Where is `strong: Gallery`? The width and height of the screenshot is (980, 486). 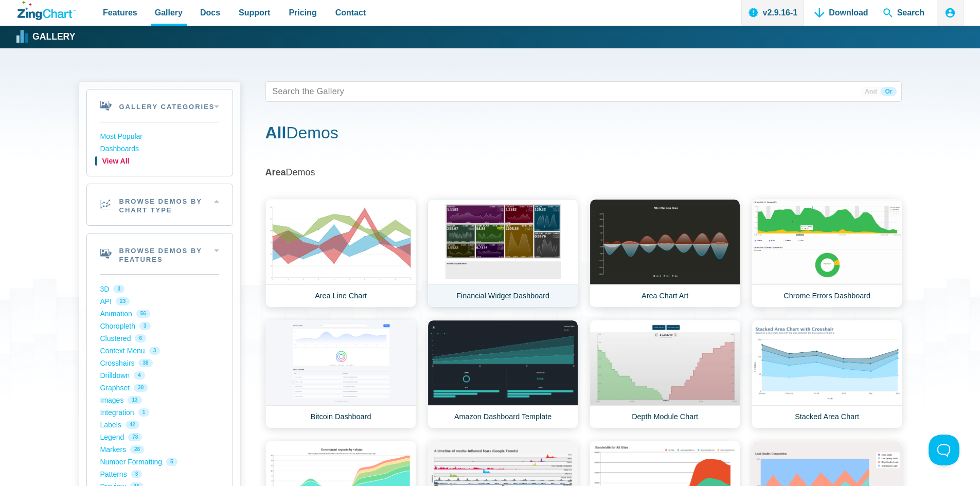 strong: Gallery is located at coordinates (53, 37).